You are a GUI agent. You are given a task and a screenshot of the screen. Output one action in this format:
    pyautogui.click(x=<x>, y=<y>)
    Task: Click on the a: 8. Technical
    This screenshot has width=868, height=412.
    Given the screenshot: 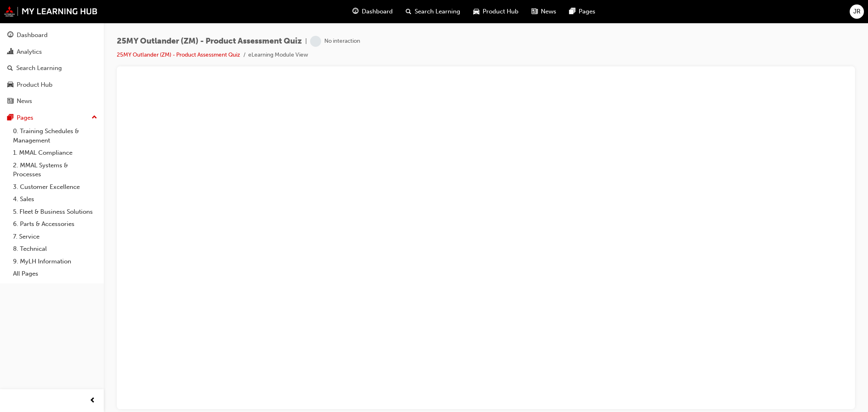 What is the action you would take?
    pyautogui.click(x=55, y=249)
    